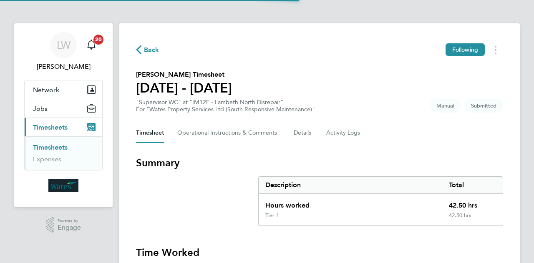 This screenshot has height=263, width=534. What do you see at coordinates (63, 115) in the screenshot?
I see `nav: Main navigation` at bounding box center [63, 115].